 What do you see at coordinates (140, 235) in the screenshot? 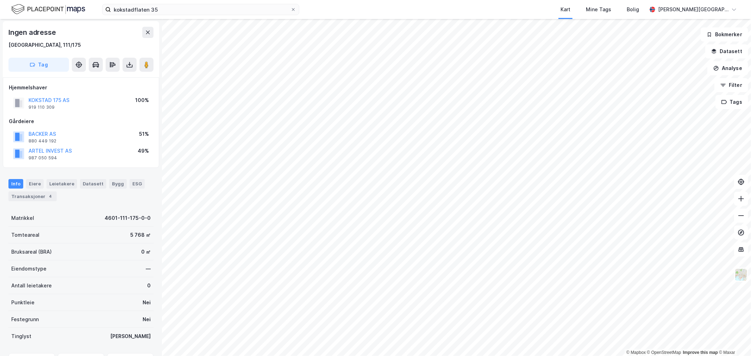
I see `div: 5 768 ㎡` at bounding box center [140, 235].